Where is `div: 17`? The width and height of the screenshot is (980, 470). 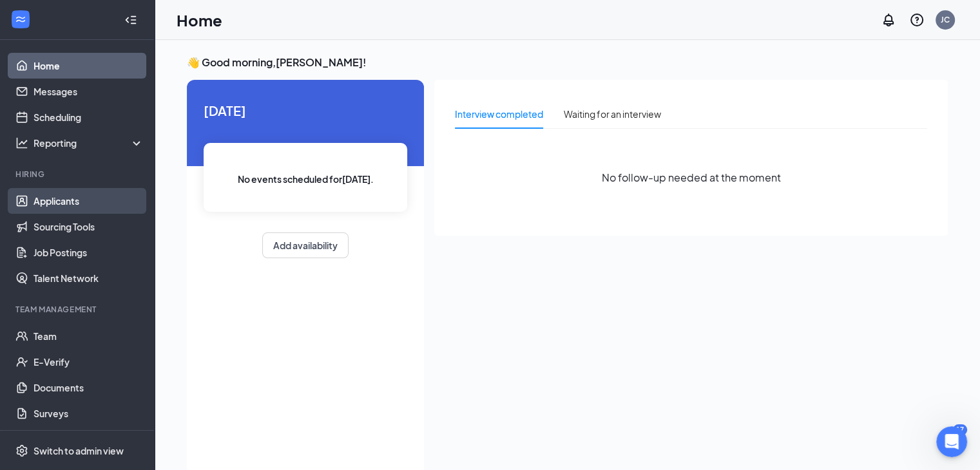 div: 17 is located at coordinates (960, 430).